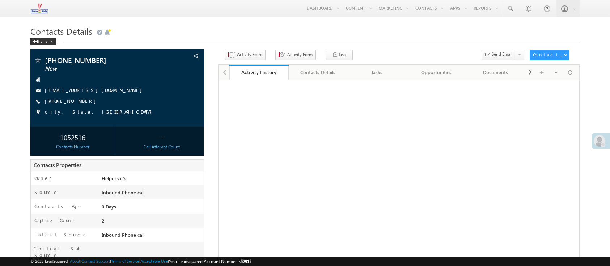  I want to click on span: Your Leadsquared Account Number is, so click(210, 261).